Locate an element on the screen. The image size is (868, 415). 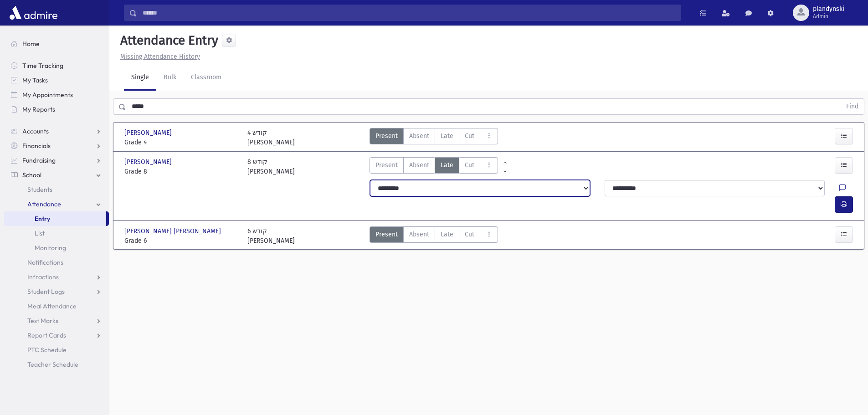
span: My Reports is located at coordinates (38, 110).